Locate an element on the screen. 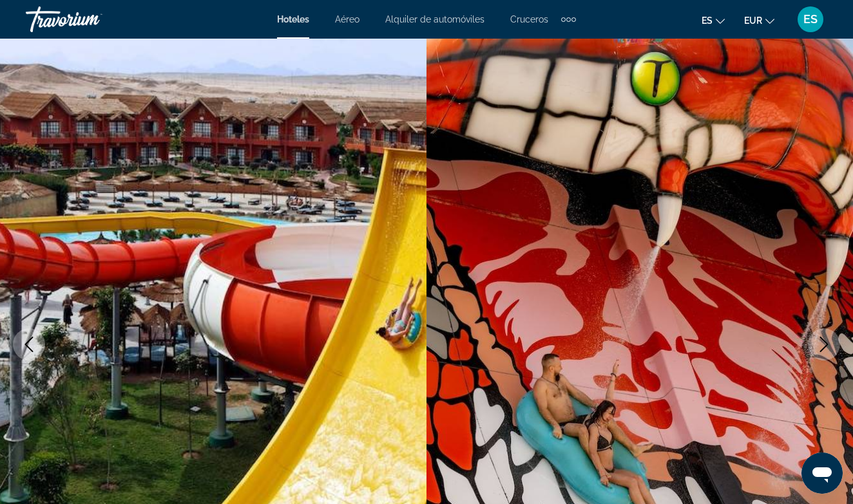  span: Alquiler de automóviles is located at coordinates (435, 19).